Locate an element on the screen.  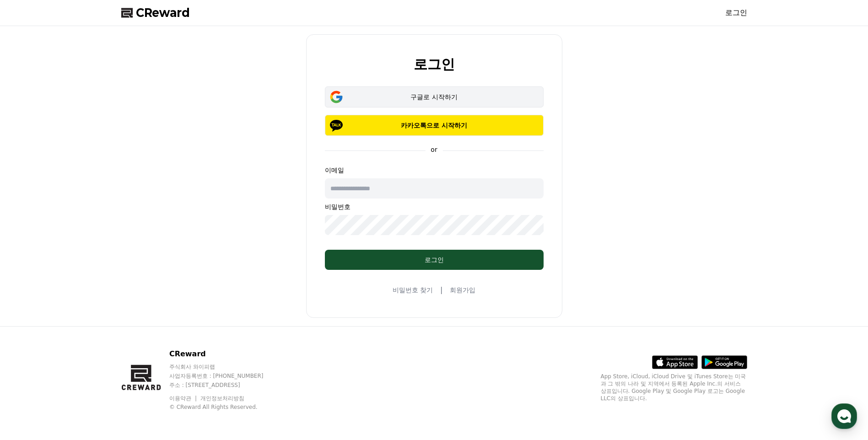
p: 카카오톡으로 시작하기 is located at coordinates (434, 125).